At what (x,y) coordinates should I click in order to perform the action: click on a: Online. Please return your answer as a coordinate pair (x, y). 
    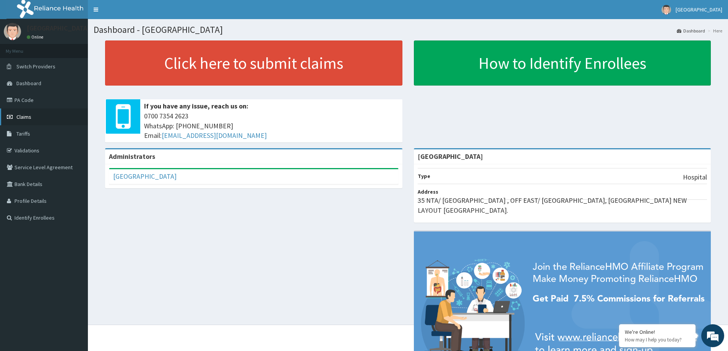
    Looking at the image, I should click on (36, 37).